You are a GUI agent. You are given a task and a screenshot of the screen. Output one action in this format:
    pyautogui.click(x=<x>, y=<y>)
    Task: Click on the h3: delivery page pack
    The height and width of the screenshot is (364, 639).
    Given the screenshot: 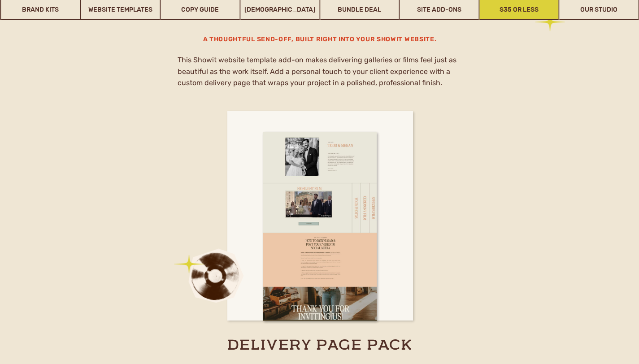 What is the action you would take?
    pyautogui.click(x=320, y=345)
    